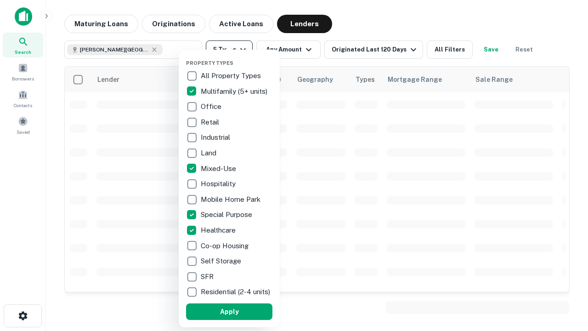 This screenshot has height=331, width=588. I want to click on p: Special Purpose, so click(227, 214).